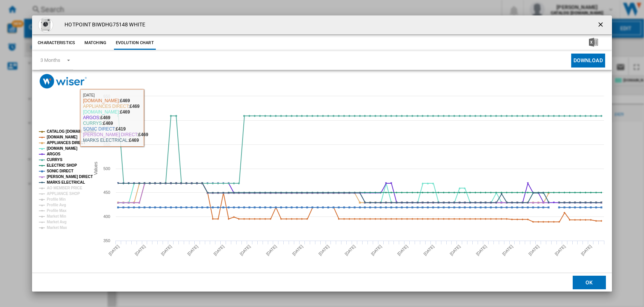  I want to click on tspan: 550, so click(107, 145).